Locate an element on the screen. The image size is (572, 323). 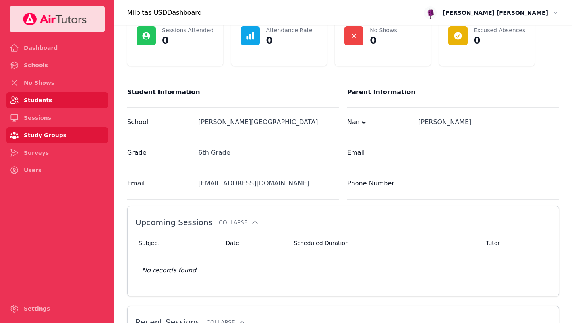
p: Attendance Rate is located at coordinates (292, 30).